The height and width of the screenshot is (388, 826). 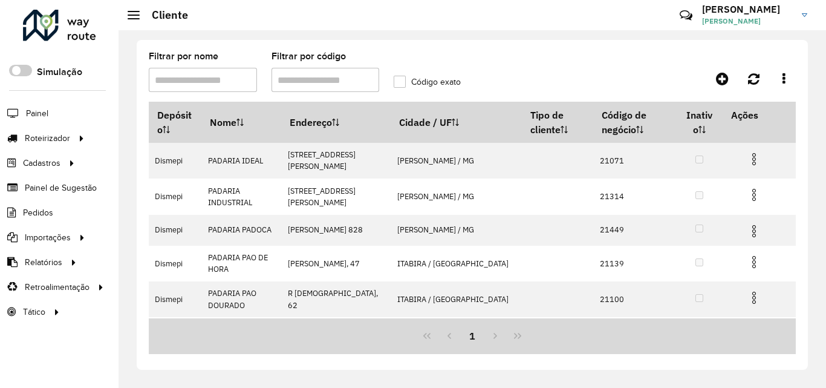 What do you see at coordinates (59, 72) in the screenshot?
I see `label: Simulação` at bounding box center [59, 72].